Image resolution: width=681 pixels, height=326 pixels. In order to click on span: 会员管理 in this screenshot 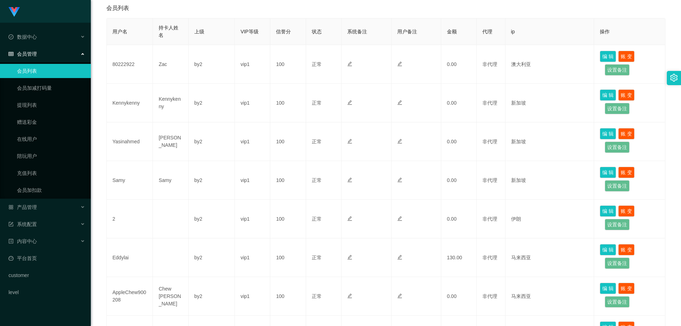, I will do `click(23, 54)`.